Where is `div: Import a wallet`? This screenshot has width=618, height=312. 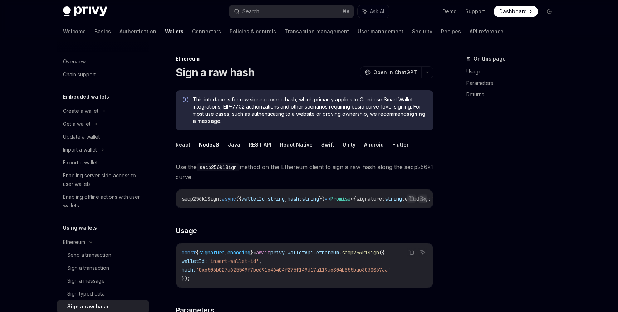
div: Import a wallet is located at coordinates (80, 150).